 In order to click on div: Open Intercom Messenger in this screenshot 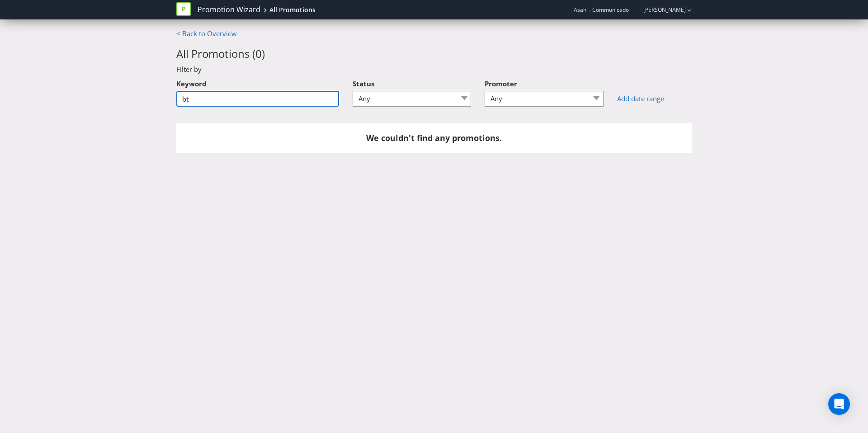, I will do `click(839, 404)`.